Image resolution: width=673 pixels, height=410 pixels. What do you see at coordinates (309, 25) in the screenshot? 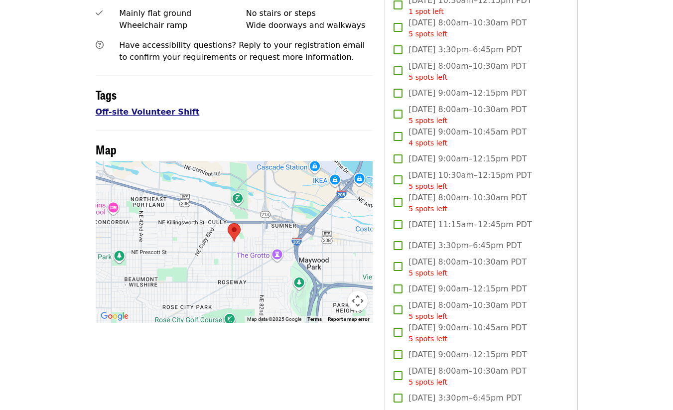
I see `div: Wide doorways and walkways` at bounding box center [309, 25].